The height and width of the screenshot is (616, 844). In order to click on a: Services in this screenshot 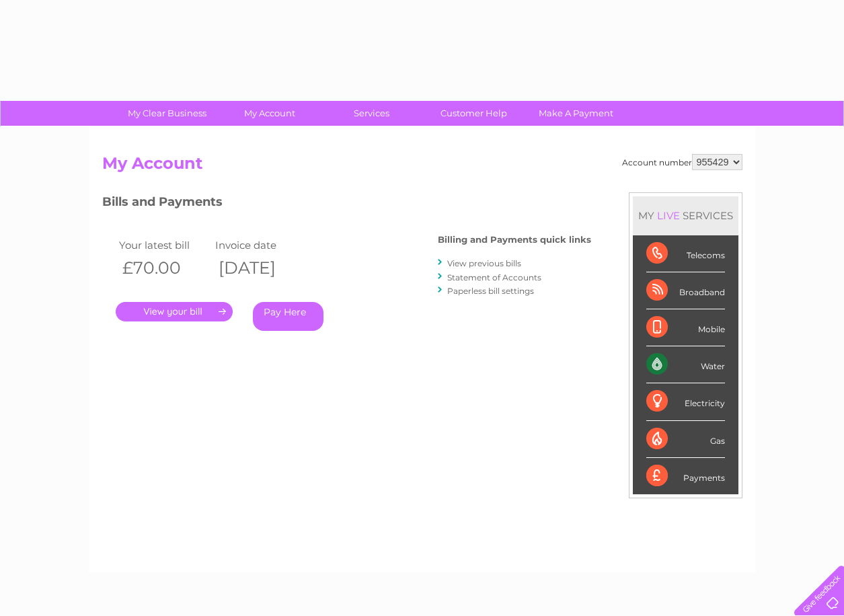, I will do `click(372, 113)`.